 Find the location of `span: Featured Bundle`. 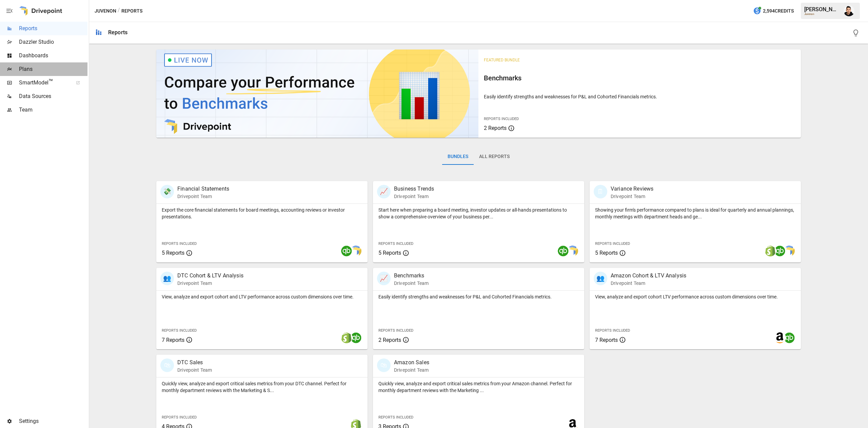

span: Featured Bundle is located at coordinates (502, 60).